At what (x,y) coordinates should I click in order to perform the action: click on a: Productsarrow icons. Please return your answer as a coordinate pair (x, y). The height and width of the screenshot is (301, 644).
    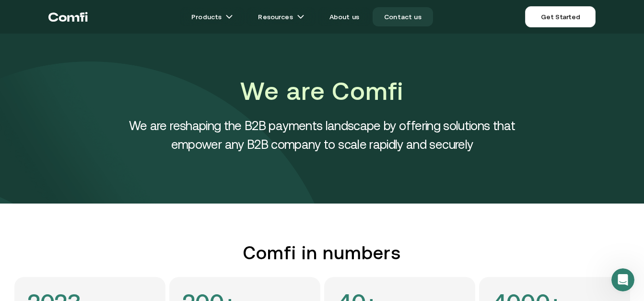
    Looking at the image, I should click on (212, 17).